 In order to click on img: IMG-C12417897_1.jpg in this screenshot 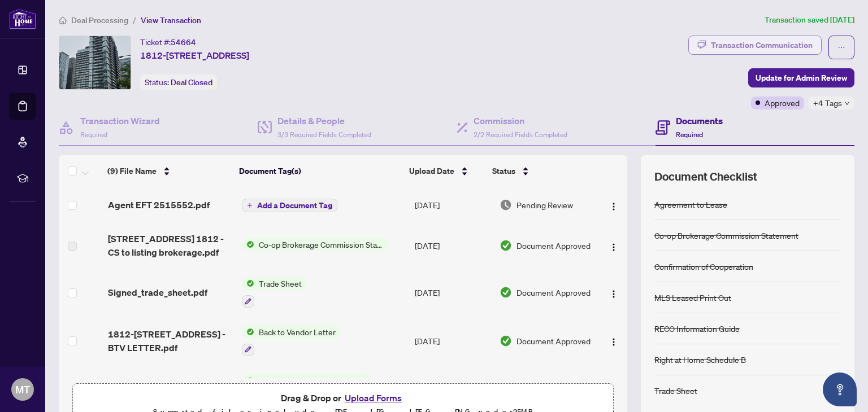, I will do `click(95, 63)`.